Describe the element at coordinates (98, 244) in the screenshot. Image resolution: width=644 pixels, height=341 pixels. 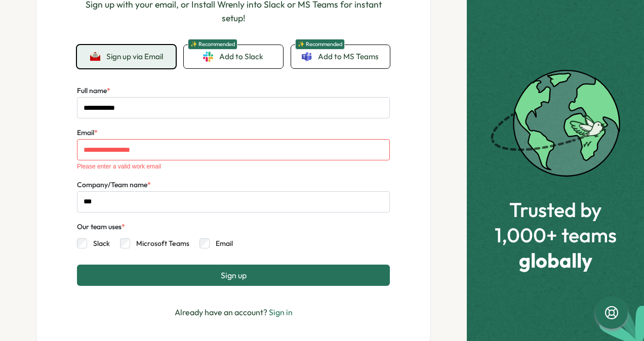
I see `label: Slack` at that location.